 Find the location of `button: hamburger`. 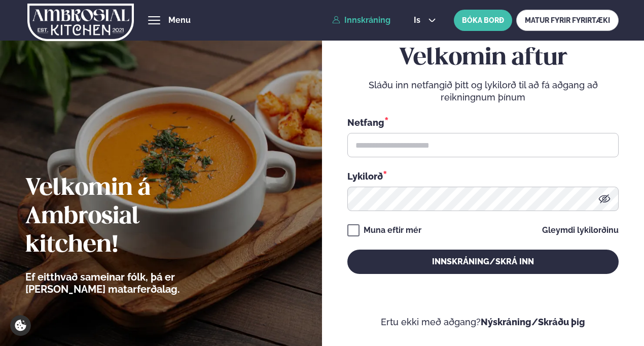

button: hamburger is located at coordinates (155, 21).